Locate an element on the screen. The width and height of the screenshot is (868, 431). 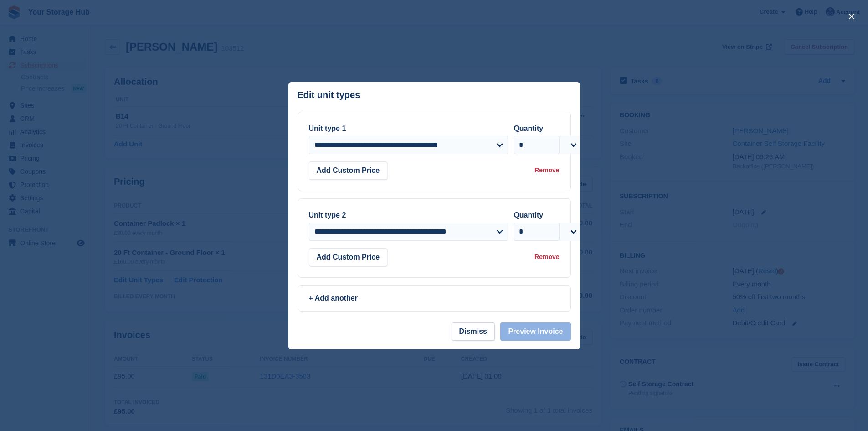
a: + Add another is located at coordinates (434, 298).